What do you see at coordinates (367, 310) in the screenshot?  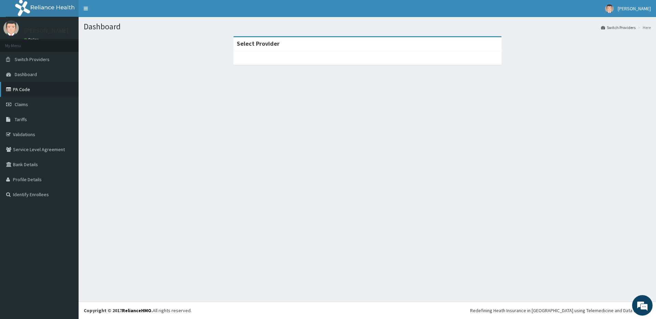 I see `footer: All rights reserved.` at bounding box center [367, 310].